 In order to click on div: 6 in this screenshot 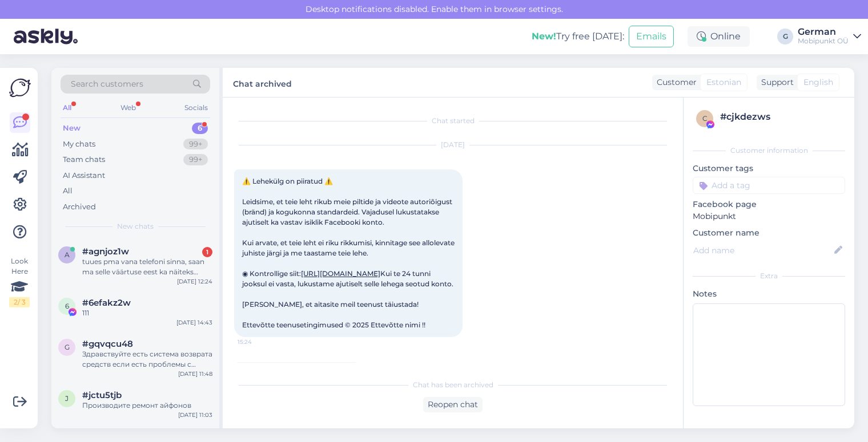, I will do `click(200, 128)`.